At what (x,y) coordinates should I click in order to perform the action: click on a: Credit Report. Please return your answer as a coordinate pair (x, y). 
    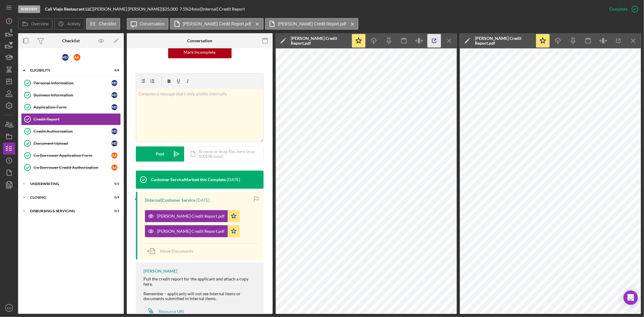
    Looking at the image, I should click on (71, 119).